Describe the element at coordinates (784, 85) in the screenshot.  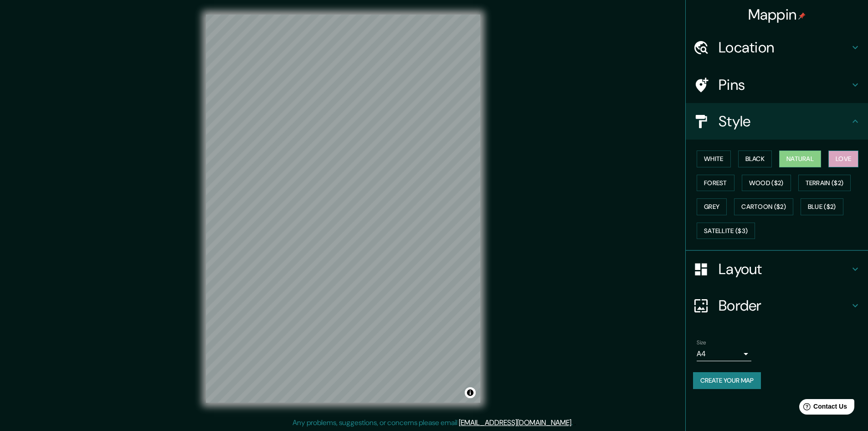
I see `h4: Pins` at that location.